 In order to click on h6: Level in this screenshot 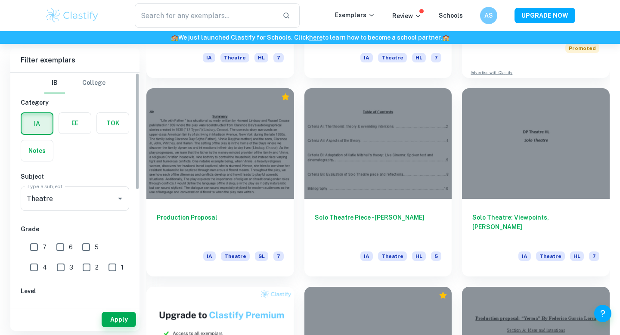, I will do `click(75, 291)`.